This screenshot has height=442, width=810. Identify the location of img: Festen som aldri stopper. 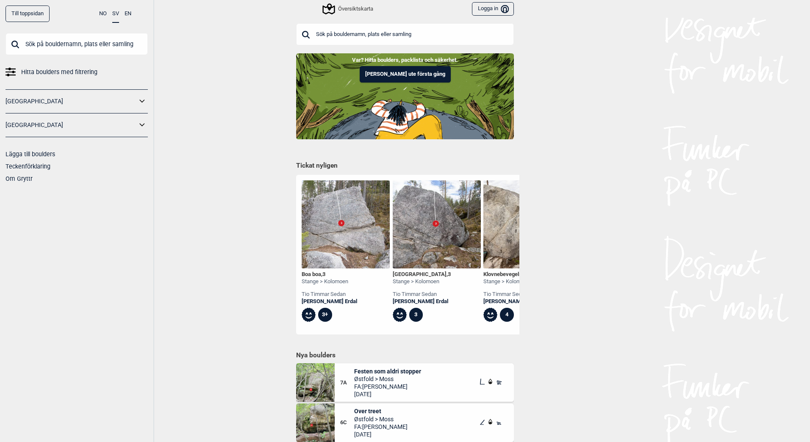
(315, 383).